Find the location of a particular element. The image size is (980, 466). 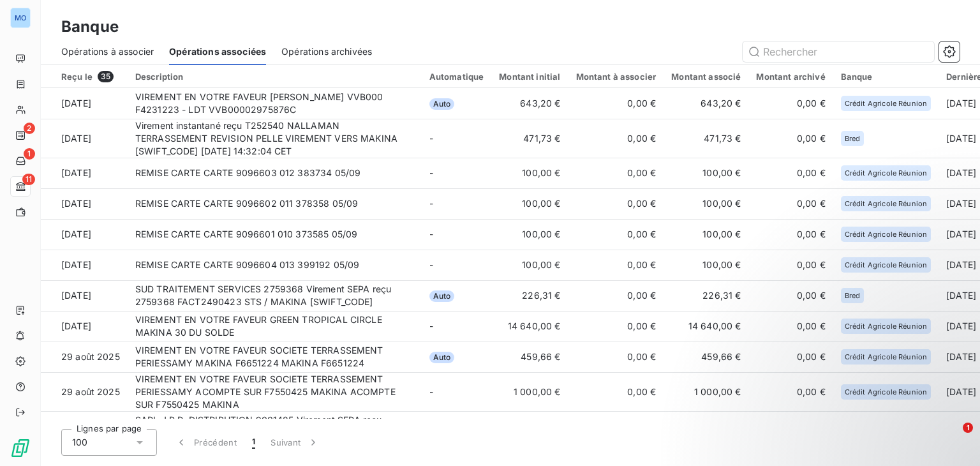

img: Logo LeanPay is located at coordinates (20, 448).